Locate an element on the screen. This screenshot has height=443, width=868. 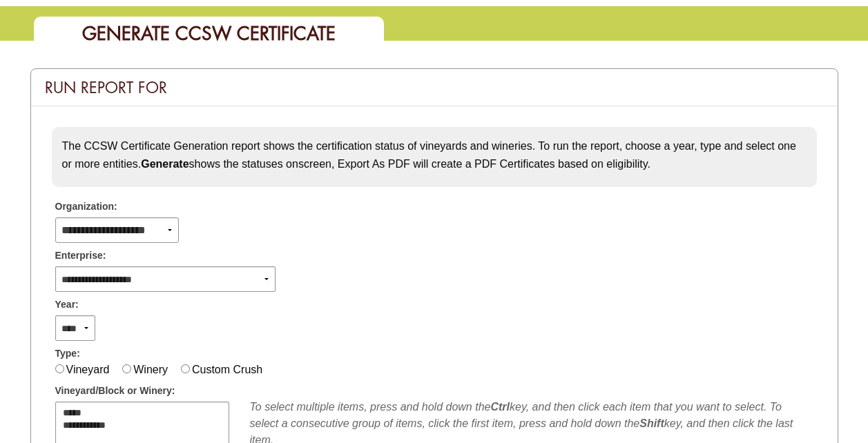
span: Year: is located at coordinates (67, 304).